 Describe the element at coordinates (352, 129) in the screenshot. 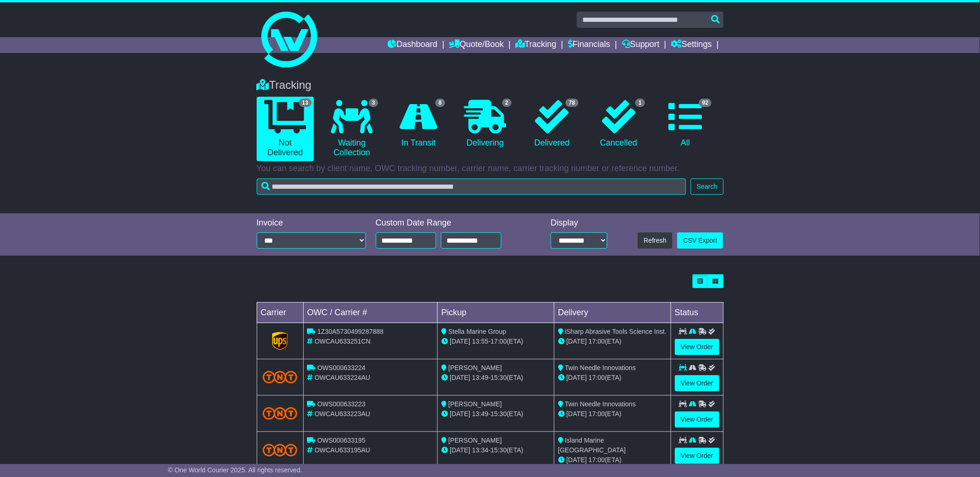

I see `a: 3 Waiting Collection` at that location.